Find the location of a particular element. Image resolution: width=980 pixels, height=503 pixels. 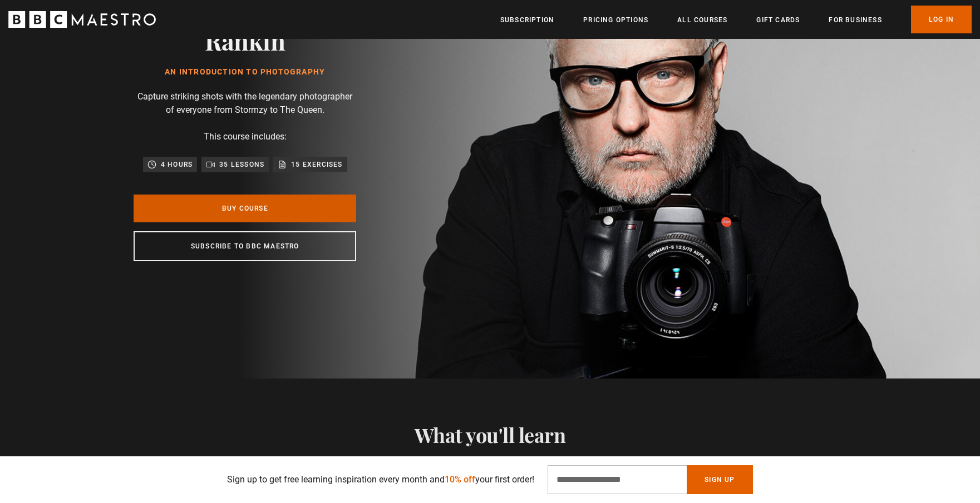

a: Log In is located at coordinates (941, 19).